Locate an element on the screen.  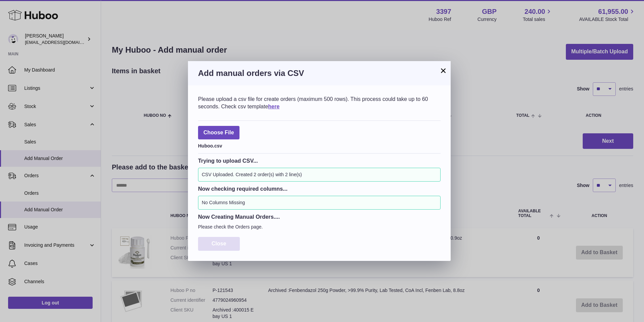
span: Choose File is located at coordinates (219, 132).